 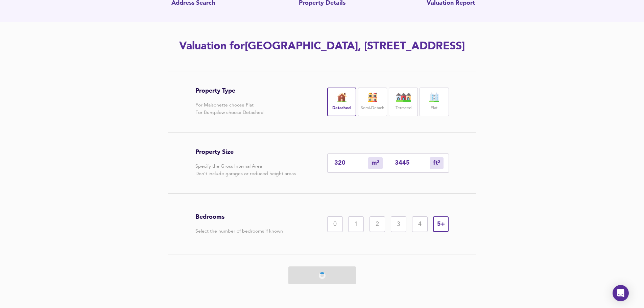 What do you see at coordinates (351, 162) in the screenshot?
I see `input: Enter sqm` at bounding box center [351, 162].